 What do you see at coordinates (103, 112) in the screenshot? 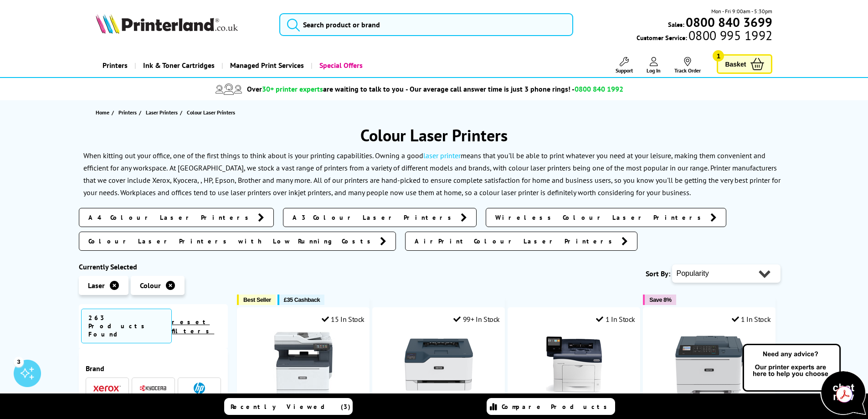
I see `a: Home` at bounding box center [103, 112].